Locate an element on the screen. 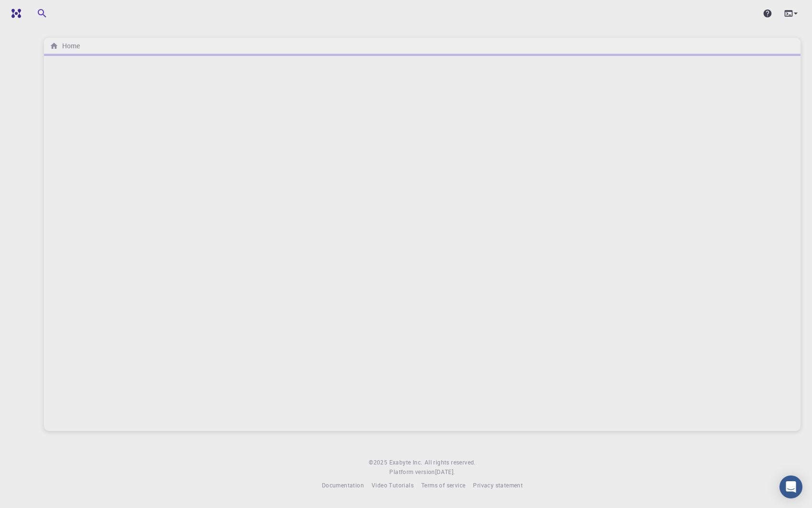  h6: Home is located at coordinates (69, 46).